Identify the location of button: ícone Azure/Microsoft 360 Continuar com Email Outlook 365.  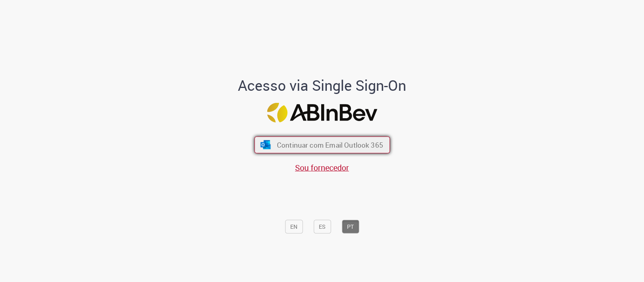
(322, 145).